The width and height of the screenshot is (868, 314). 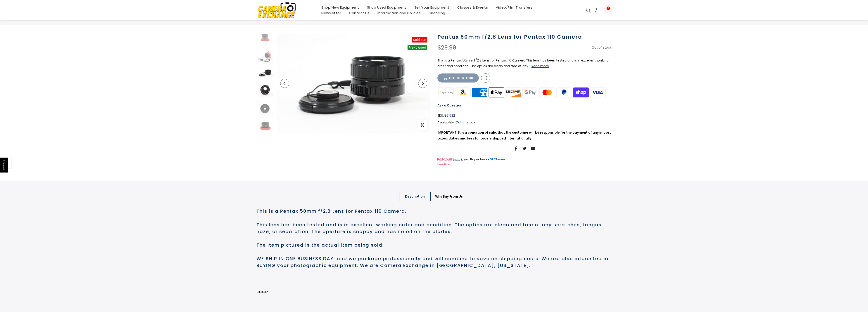 I want to click on a: Sell Your Equipment, so click(x=432, y=7).